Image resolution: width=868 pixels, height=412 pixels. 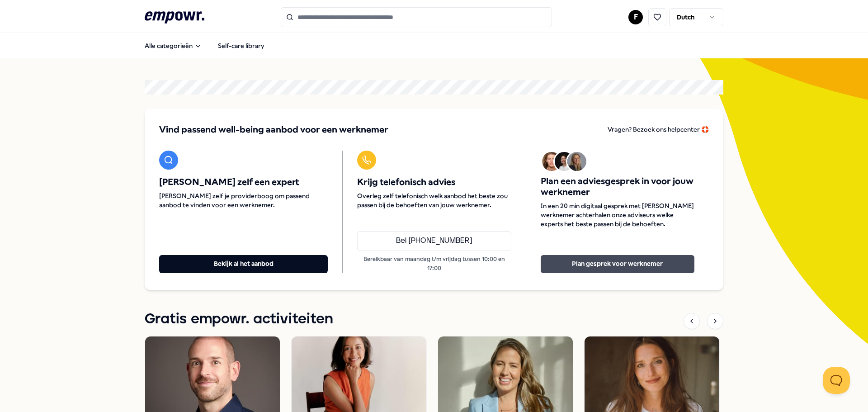 What do you see at coordinates (205, 46) in the screenshot?
I see `nav: Main` at bounding box center [205, 46].